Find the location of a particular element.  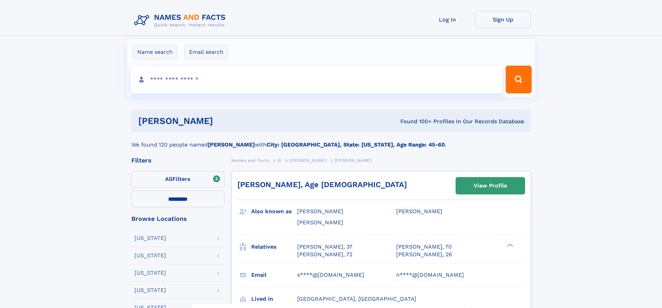

div: Filters is located at coordinates (178, 161).